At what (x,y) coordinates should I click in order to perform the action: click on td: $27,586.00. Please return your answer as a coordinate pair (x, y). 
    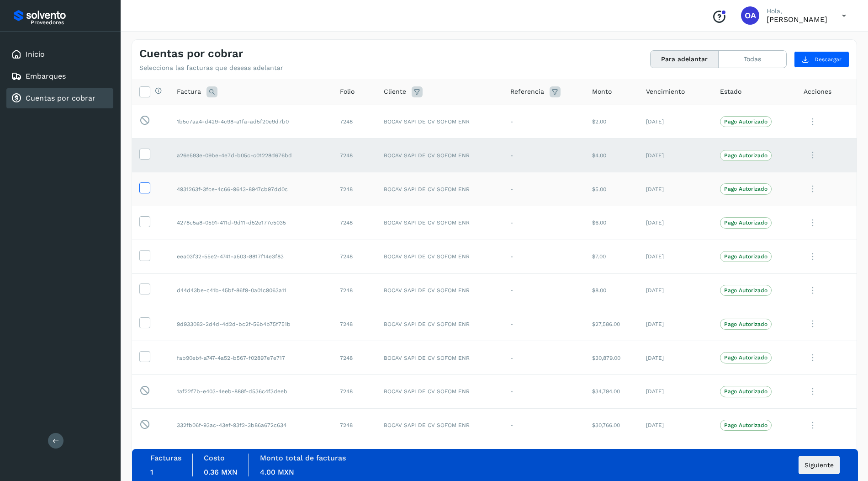
    Looking at the image, I should click on (612, 324).